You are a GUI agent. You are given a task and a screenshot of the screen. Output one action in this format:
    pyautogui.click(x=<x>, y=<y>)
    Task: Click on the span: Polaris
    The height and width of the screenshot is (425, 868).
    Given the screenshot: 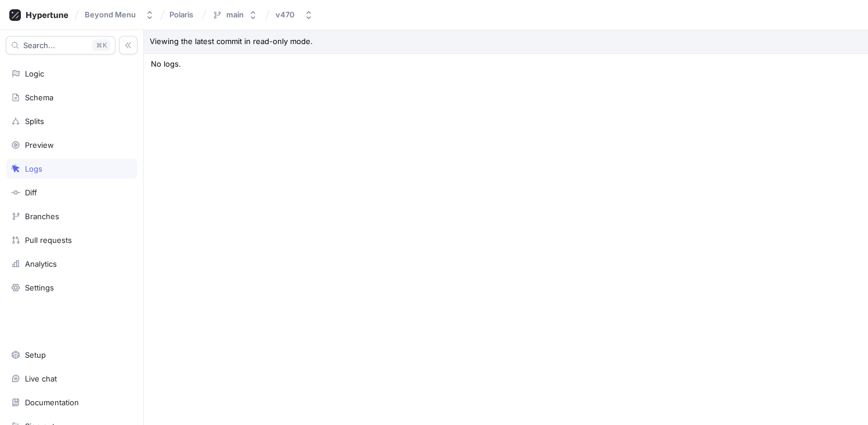 What is the action you would take?
    pyautogui.click(x=181, y=15)
    